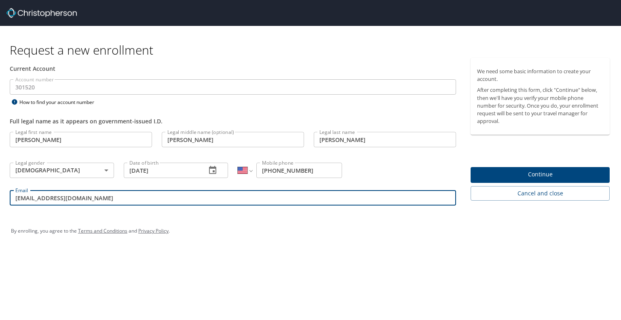  What do you see at coordinates (42, 13) in the screenshot?
I see `img: cbt logo` at bounding box center [42, 13].